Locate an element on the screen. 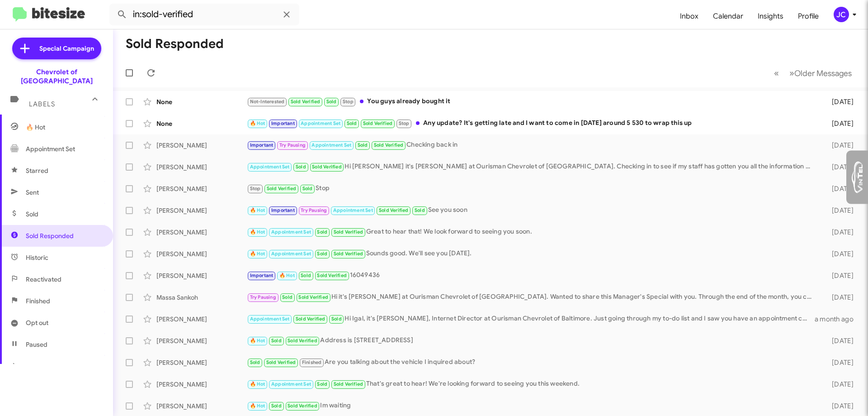 This screenshot has height=416, width=868. div: 16049436 is located at coordinates (532, 275).